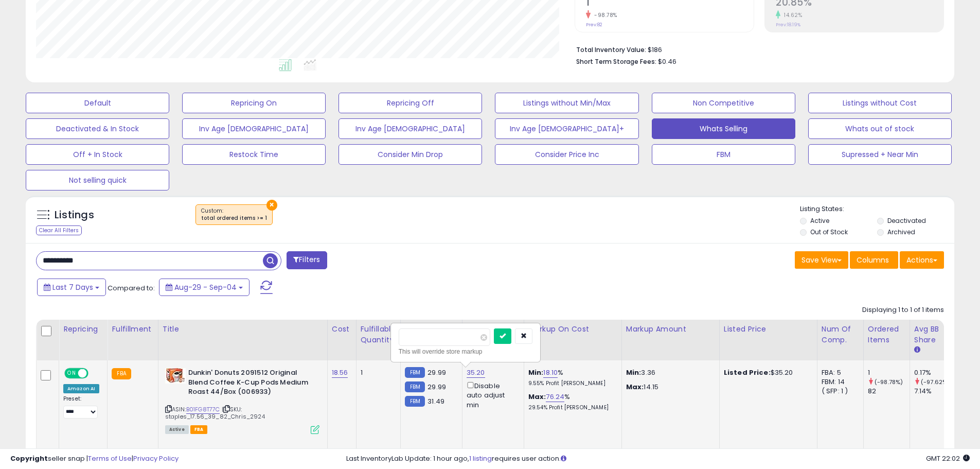 This screenshot has height=469, width=980. I want to click on div: total ordered items >= 1, so click(234, 218).